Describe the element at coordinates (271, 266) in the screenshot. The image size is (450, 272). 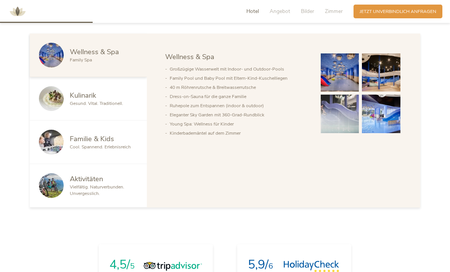
I see `span: 6` at that location.